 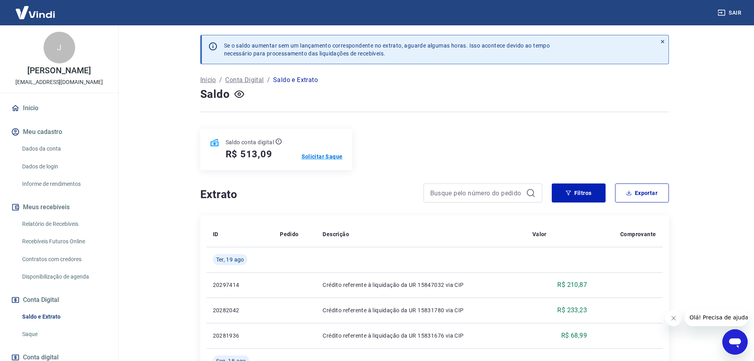 What do you see at coordinates (64, 259) in the screenshot?
I see `a: Contratos com credores` at bounding box center [64, 259].